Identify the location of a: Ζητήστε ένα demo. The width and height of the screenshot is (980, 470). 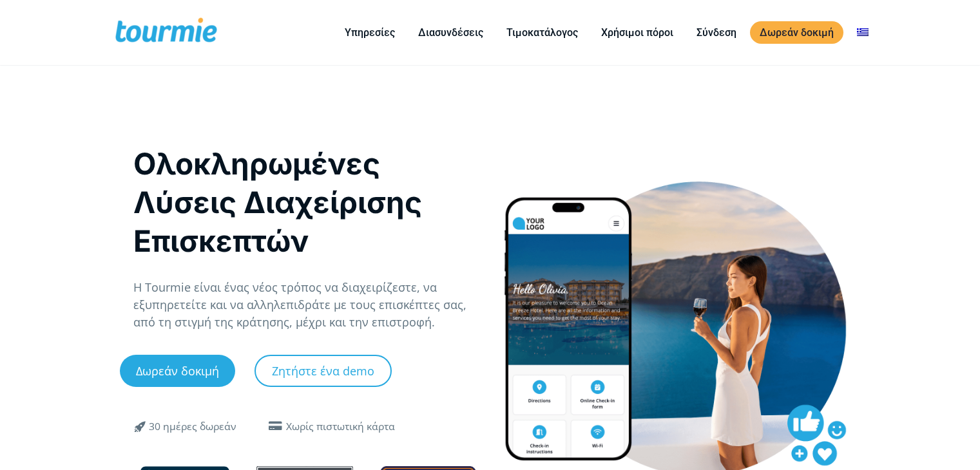
(323, 370).